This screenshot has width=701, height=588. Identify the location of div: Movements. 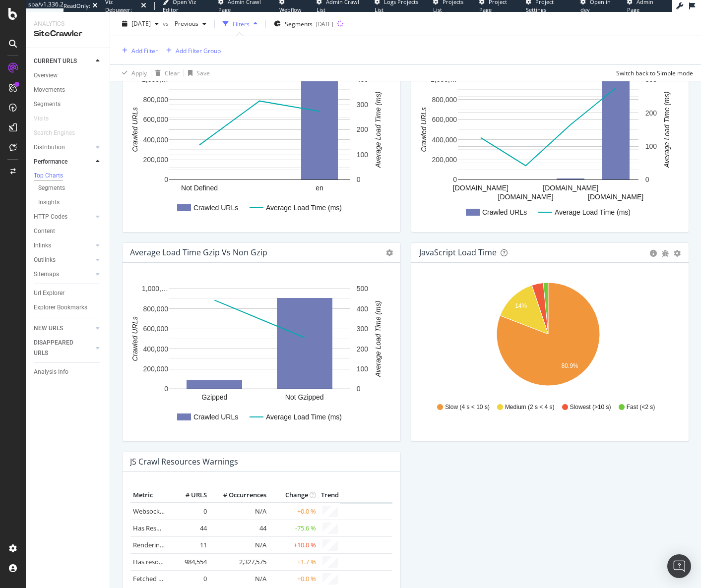
(49, 90).